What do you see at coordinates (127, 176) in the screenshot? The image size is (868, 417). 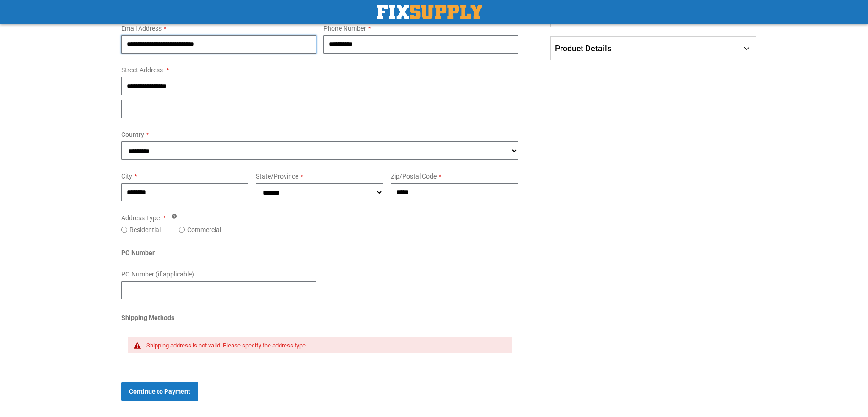 I see `span: City` at bounding box center [127, 176].